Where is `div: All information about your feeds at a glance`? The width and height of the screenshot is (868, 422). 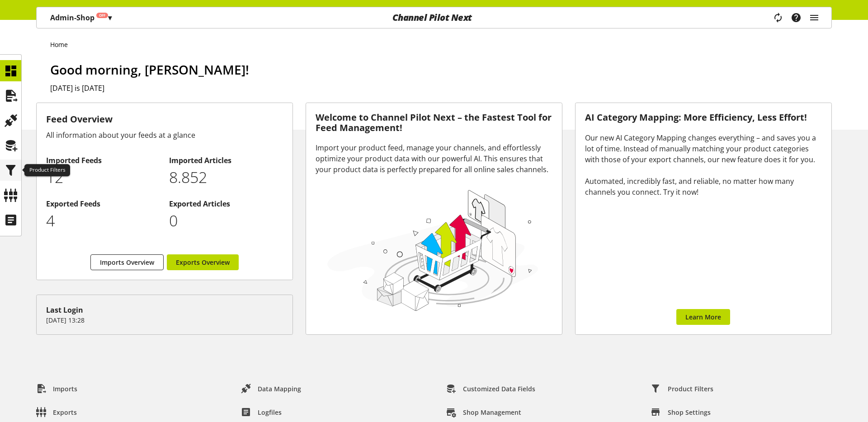 div: All information about your feeds at a glance is located at coordinates (165, 135).